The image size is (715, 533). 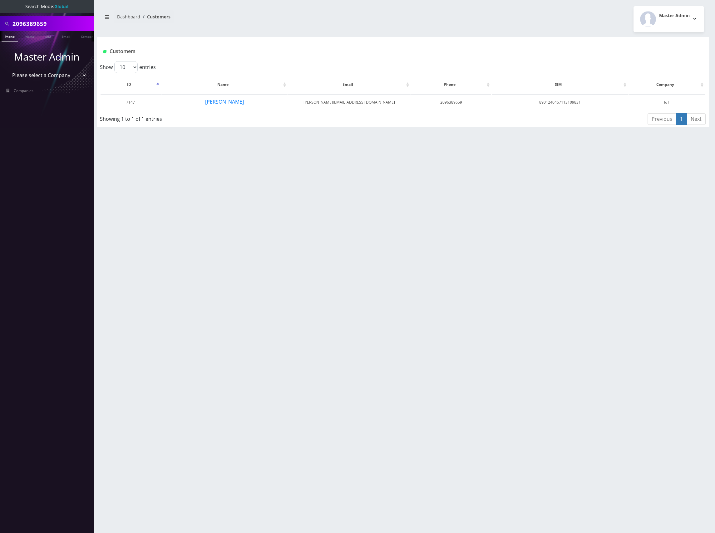 What do you see at coordinates (250, 19) in the screenshot?
I see `nav: breadcrumb` at bounding box center [250, 19].